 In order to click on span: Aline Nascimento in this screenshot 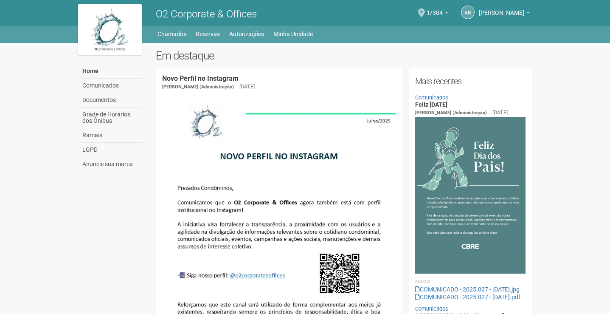, I will do `click(501, 8)`.